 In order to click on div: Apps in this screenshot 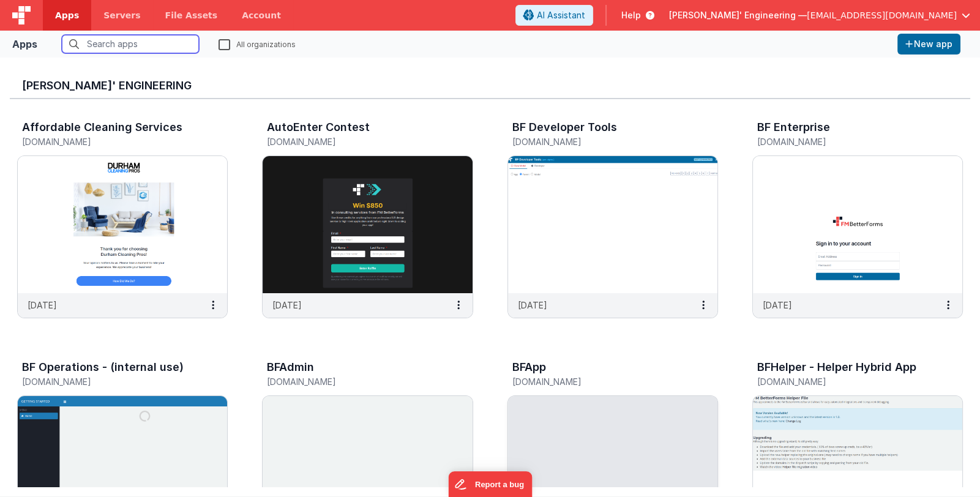, I will do `click(25, 44)`.